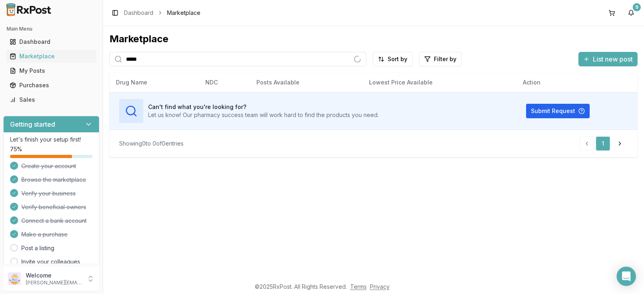 This screenshot has height=294, width=644. What do you see at coordinates (154, 82) in the screenshot?
I see `th: Drug Name` at bounding box center [154, 82].